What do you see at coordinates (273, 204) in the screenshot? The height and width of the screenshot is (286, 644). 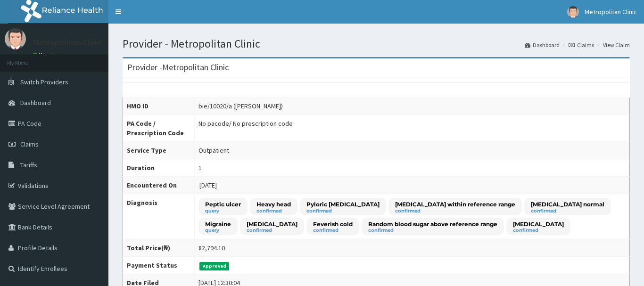 I see `p: Heavy head` at bounding box center [273, 204].